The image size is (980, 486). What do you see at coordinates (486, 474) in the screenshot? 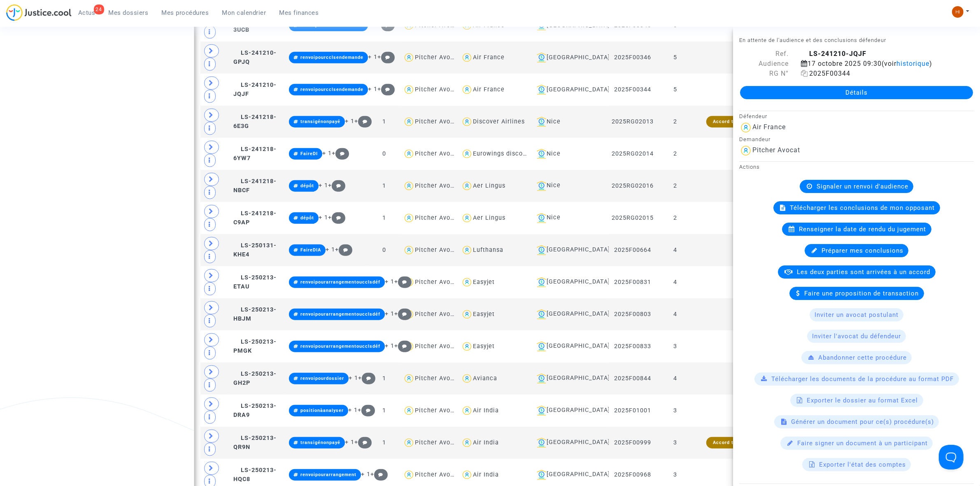
I see `div: Air India` at bounding box center [486, 474].